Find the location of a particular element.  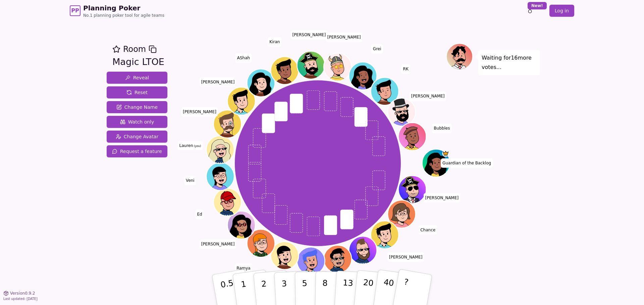

button: New! is located at coordinates (530, 11).